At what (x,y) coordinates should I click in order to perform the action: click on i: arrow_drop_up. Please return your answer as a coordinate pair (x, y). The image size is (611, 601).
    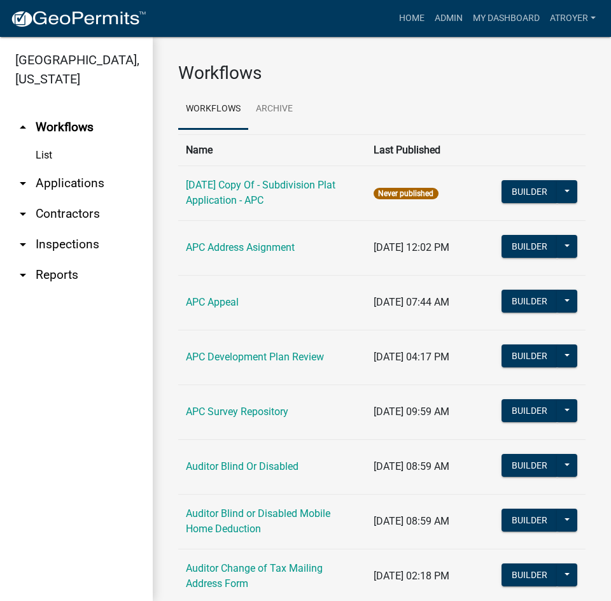
    Looking at the image, I should click on (23, 127).